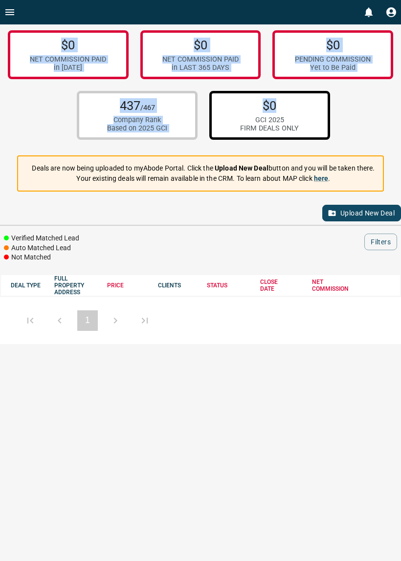 Image resolution: width=401 pixels, height=561 pixels. Describe the element at coordinates (338, 286) in the screenshot. I see `div: NET COMMISSION` at that location.